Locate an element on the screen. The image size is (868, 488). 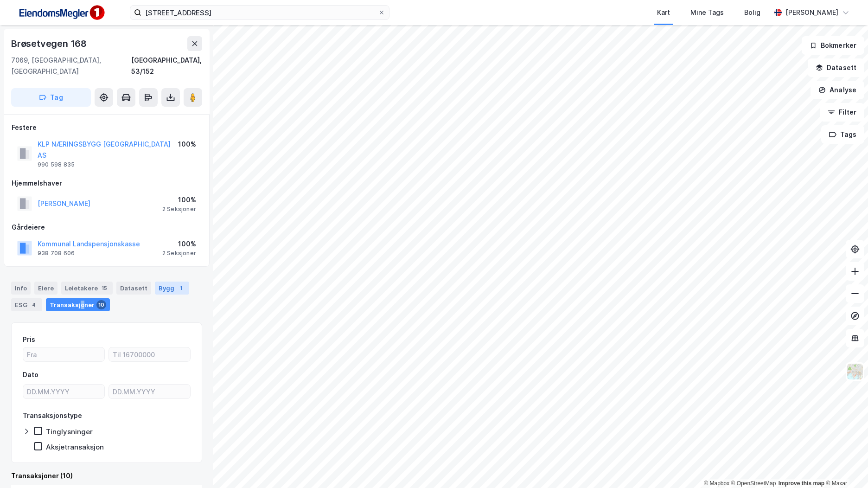
button: Bokmerker is located at coordinates (833, 45).